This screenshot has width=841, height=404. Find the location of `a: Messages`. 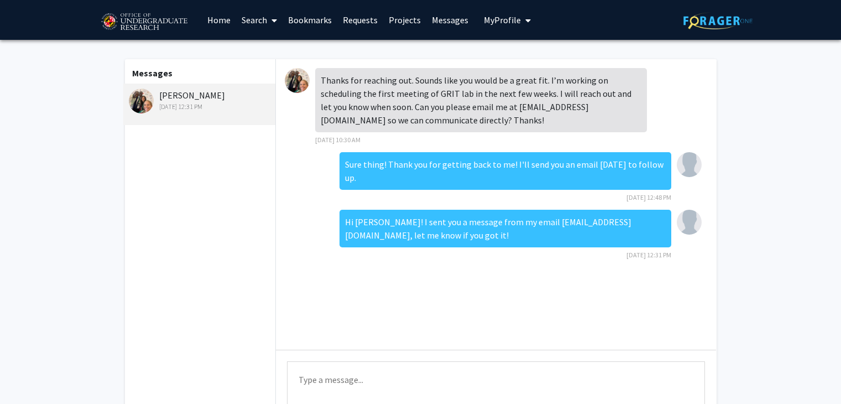

a: Messages is located at coordinates (450, 20).